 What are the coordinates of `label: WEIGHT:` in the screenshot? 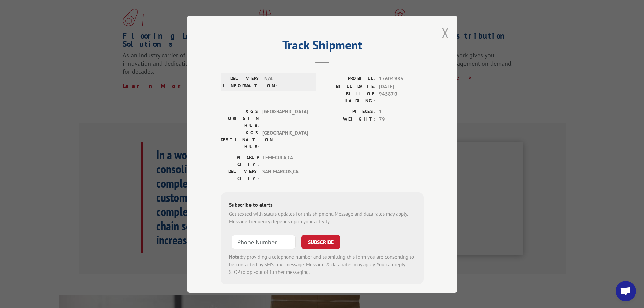 It's located at (349, 119).